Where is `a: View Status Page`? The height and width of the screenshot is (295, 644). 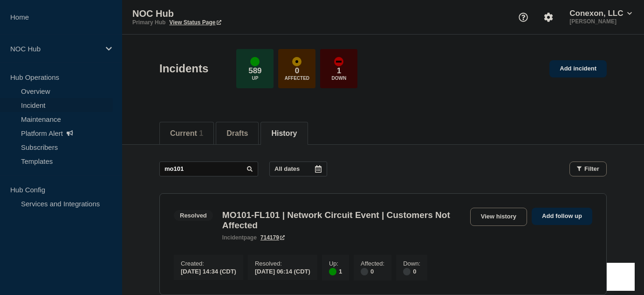 a: View Status Page is located at coordinates (194, 23).